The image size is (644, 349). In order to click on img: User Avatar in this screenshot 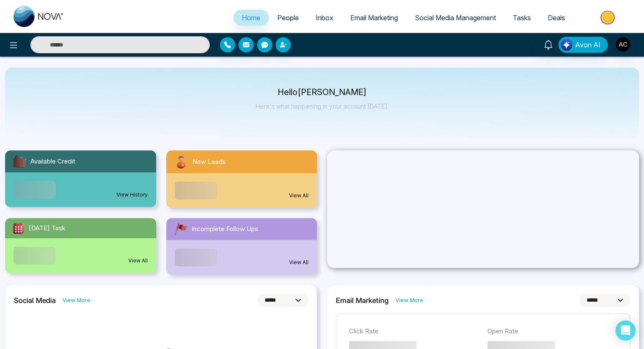, I will do `click(623, 44)`.